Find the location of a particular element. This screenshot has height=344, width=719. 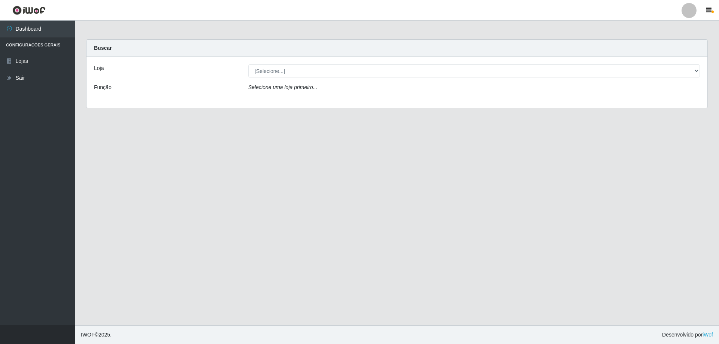

strong: Buscar is located at coordinates (103, 48).